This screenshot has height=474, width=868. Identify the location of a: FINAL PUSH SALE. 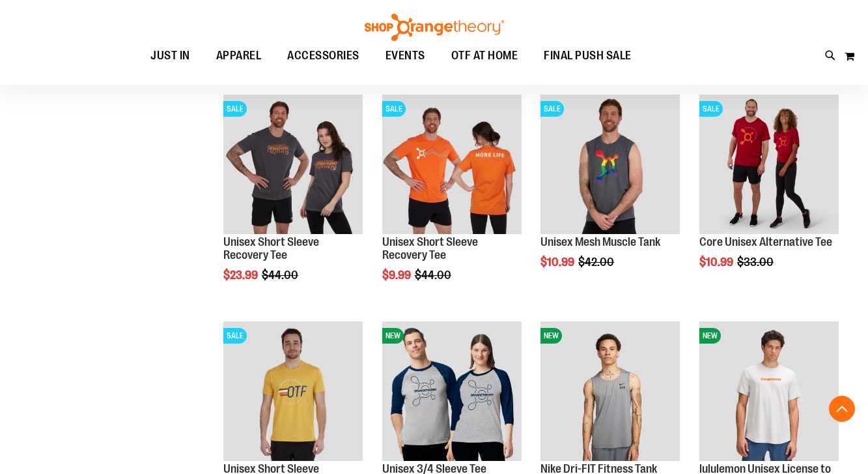
(587, 56).